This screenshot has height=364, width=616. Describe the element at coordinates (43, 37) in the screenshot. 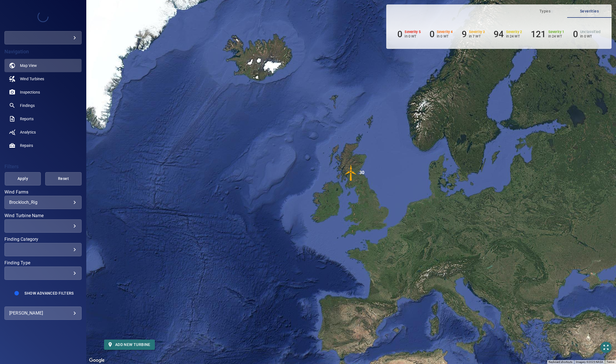

I see `div: fredolsen` at that location.